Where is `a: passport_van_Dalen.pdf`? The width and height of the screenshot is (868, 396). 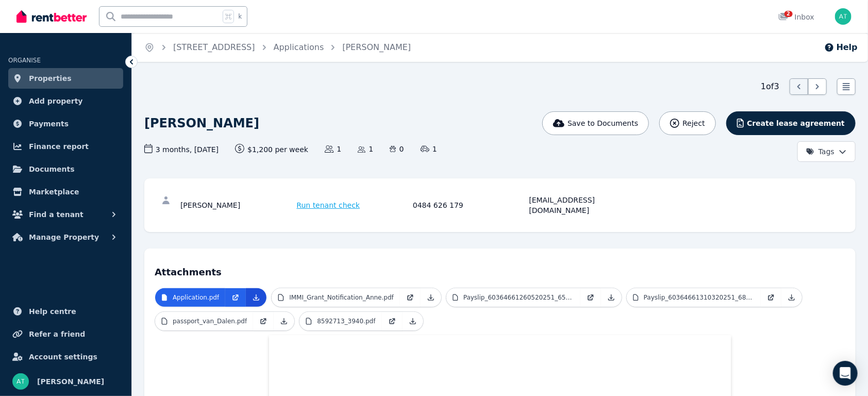
a: passport_van_Dalen.pdf is located at coordinates (204, 321).